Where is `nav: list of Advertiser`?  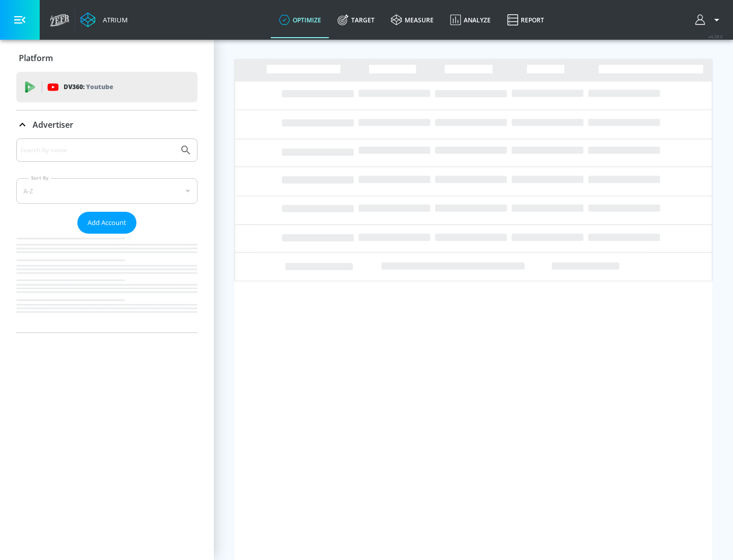 nav: list of Advertiser is located at coordinates (107, 283).